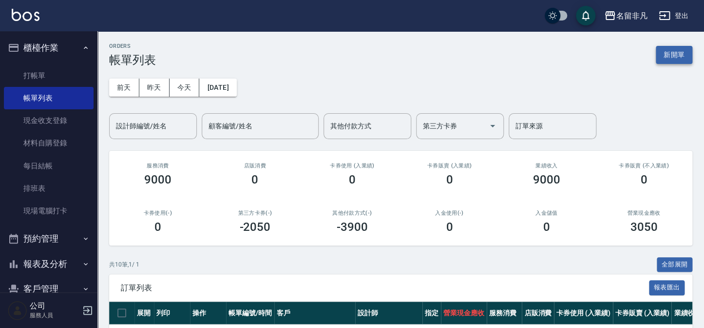 This screenshot has width=704, height=328. I want to click on h2: 卡券使用 (入業績), so click(352, 165).